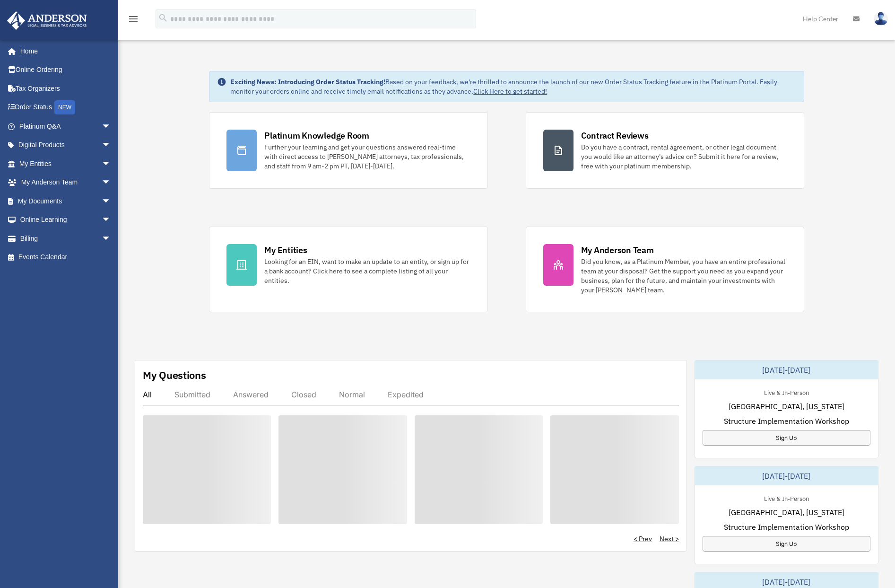 This screenshot has width=895, height=588. I want to click on div: Contract Reviews, so click(614, 135).